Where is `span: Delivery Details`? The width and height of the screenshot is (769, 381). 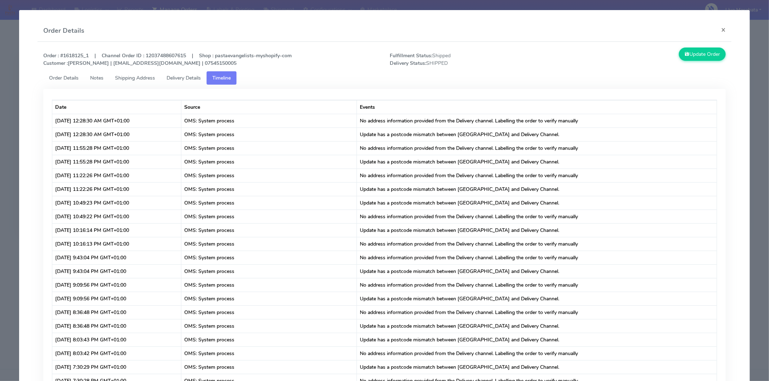 span: Delivery Details is located at coordinates (184, 78).